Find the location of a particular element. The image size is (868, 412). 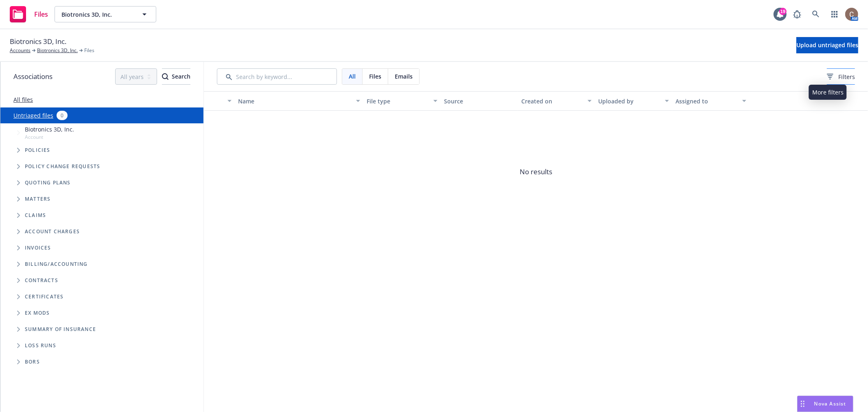

a: Files is located at coordinates (29, 14).